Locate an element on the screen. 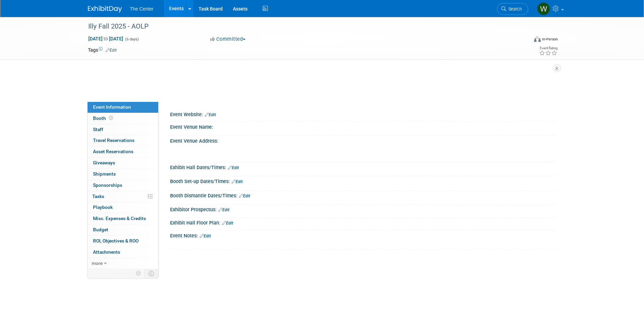 This screenshot has height=324, width=644. span: Attachments is located at coordinates (106, 252).